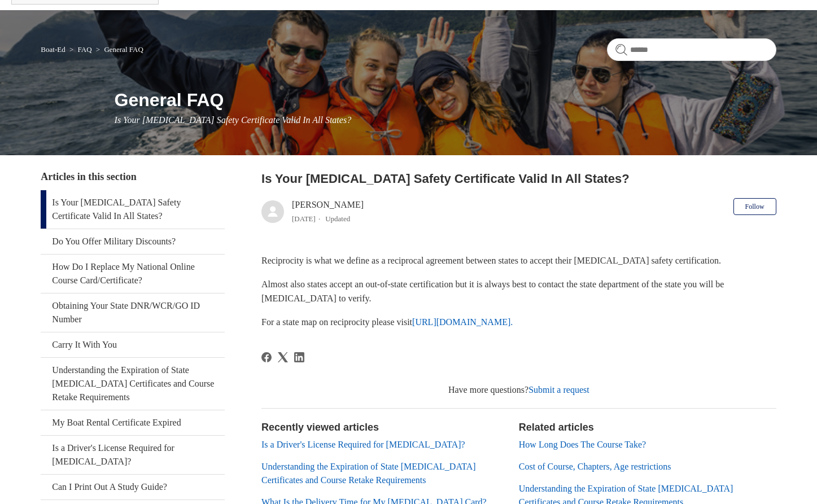 The width and height of the screenshot is (817, 504). I want to click on h1: General FAQ, so click(445, 100).